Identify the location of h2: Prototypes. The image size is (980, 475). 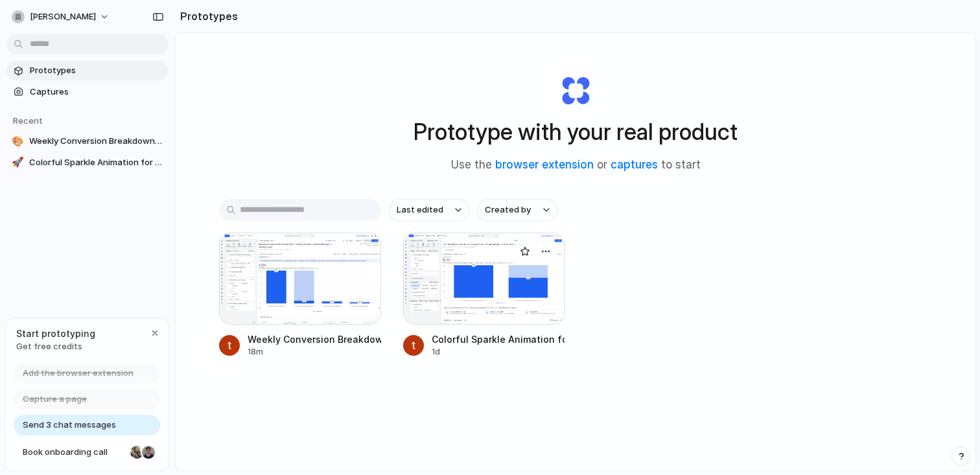
(206, 16).